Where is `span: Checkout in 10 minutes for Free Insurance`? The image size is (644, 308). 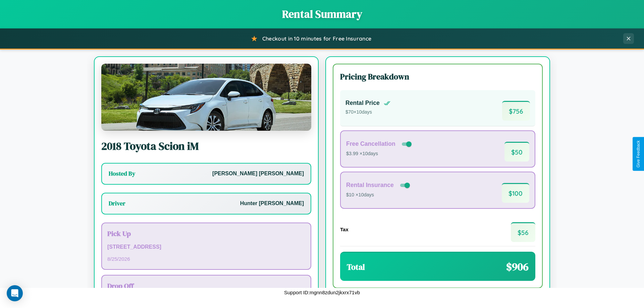
span: Checkout in 10 minutes for Free Insurance is located at coordinates (317, 39).